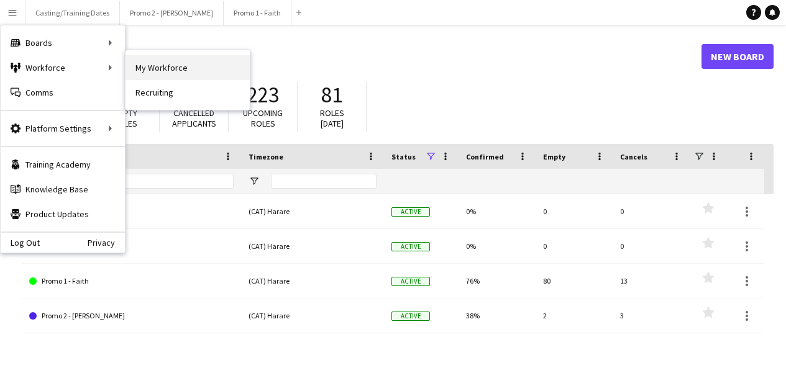  Describe the element at coordinates (194, 118) in the screenshot. I see `span: Cancelled applicants` at that location.